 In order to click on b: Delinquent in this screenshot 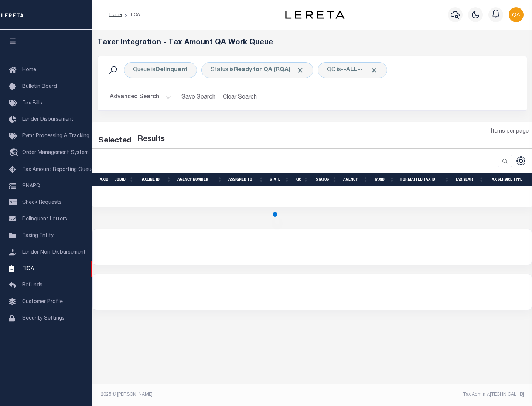, I will do `click(171, 70)`.